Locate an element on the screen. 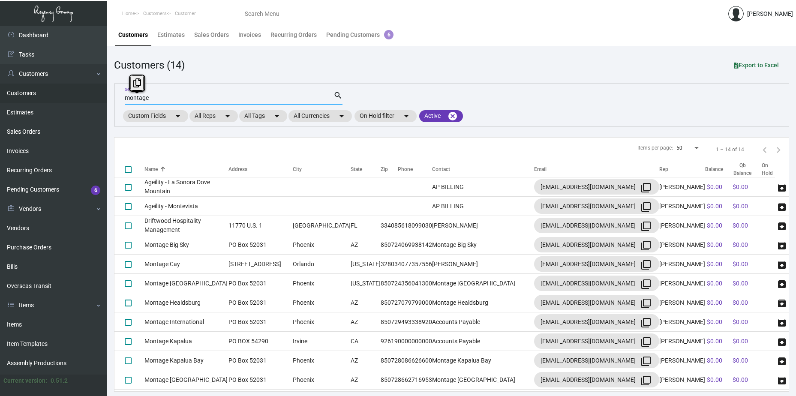  div: Customers (14) is located at coordinates (149, 65).